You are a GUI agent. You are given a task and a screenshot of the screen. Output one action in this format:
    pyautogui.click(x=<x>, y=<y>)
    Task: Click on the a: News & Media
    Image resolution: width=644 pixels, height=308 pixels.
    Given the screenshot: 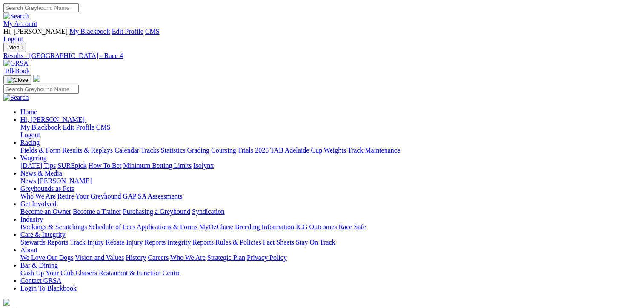 What is the action you would take?
    pyautogui.click(x=41, y=173)
    